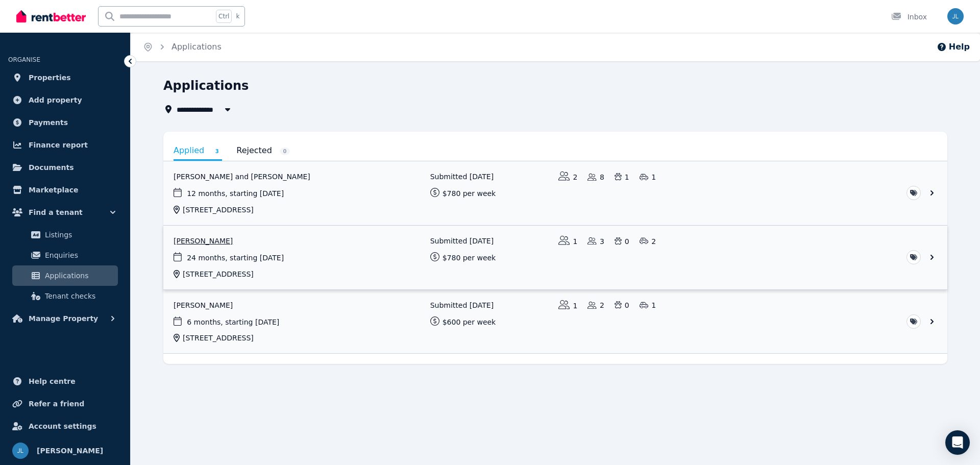 Image resolution: width=980 pixels, height=465 pixels. What do you see at coordinates (56, 404) in the screenshot?
I see `span: Refer a friend` at bounding box center [56, 404].